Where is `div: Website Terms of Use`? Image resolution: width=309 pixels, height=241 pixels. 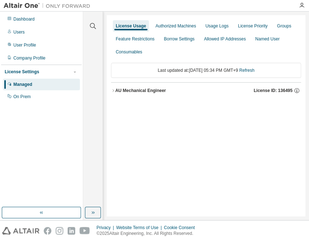 div: Website Terms of Use is located at coordinates (140, 228).